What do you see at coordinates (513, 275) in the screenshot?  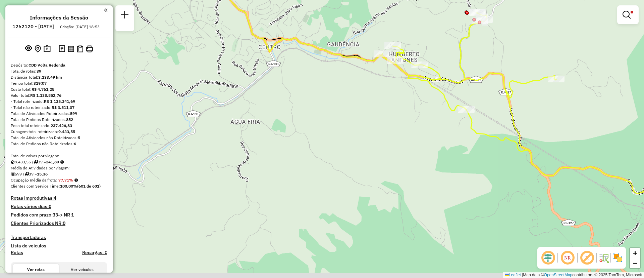 I see `a: Leaflet` at bounding box center [513, 275].